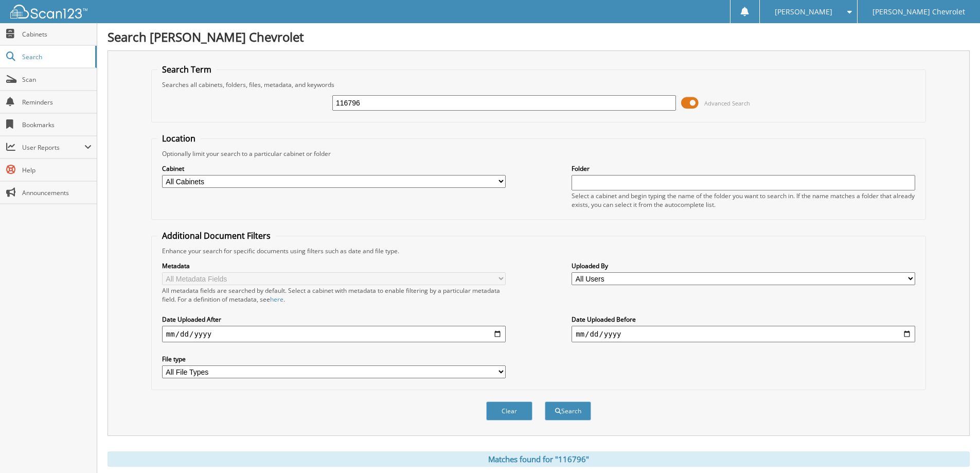 The image size is (980, 473). I want to click on label: Folder, so click(744, 168).